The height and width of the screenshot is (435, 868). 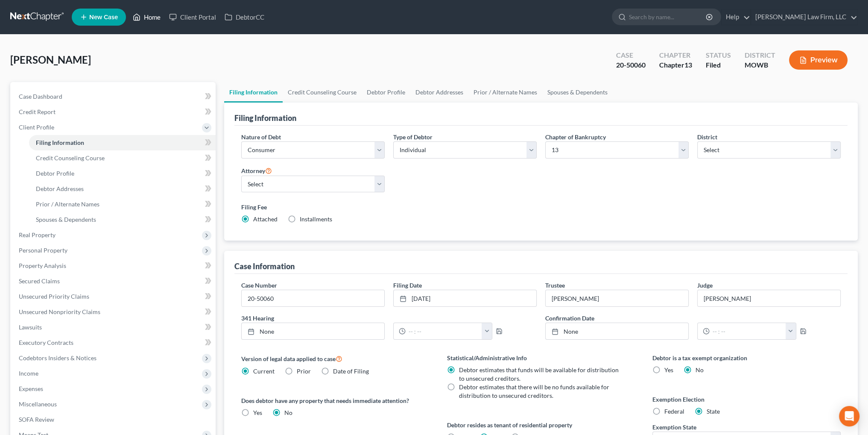 I want to click on label: Judge, so click(x=705, y=285).